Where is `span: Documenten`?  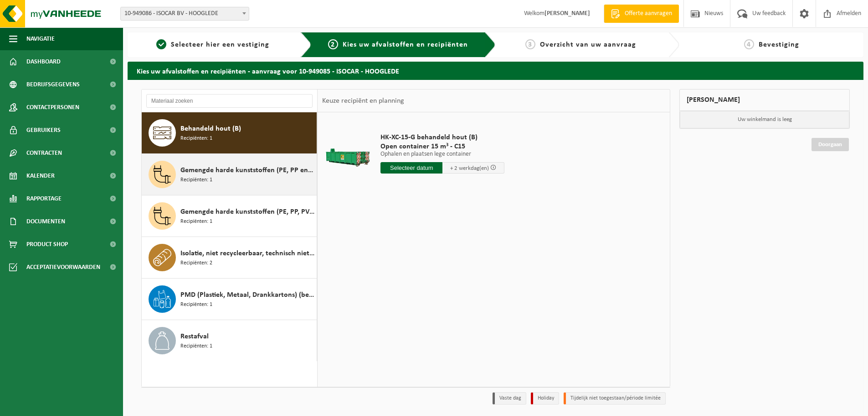 span: Documenten is located at coordinates (45, 221).